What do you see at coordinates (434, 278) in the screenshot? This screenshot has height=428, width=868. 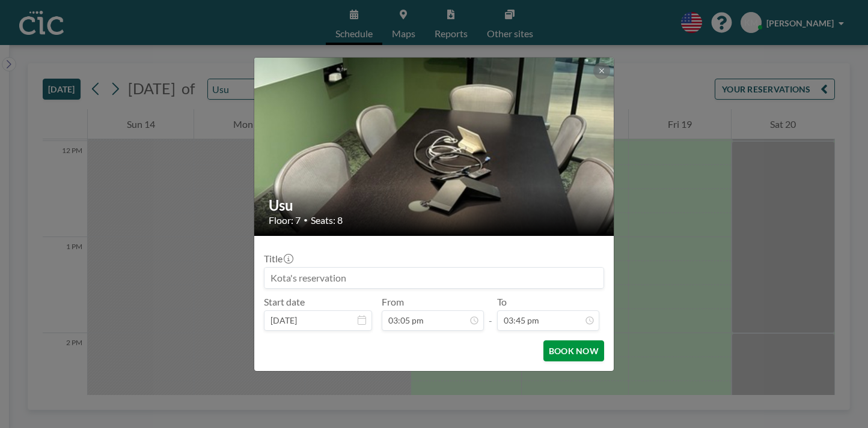 I see `input: Kota's reservation` at bounding box center [434, 278].